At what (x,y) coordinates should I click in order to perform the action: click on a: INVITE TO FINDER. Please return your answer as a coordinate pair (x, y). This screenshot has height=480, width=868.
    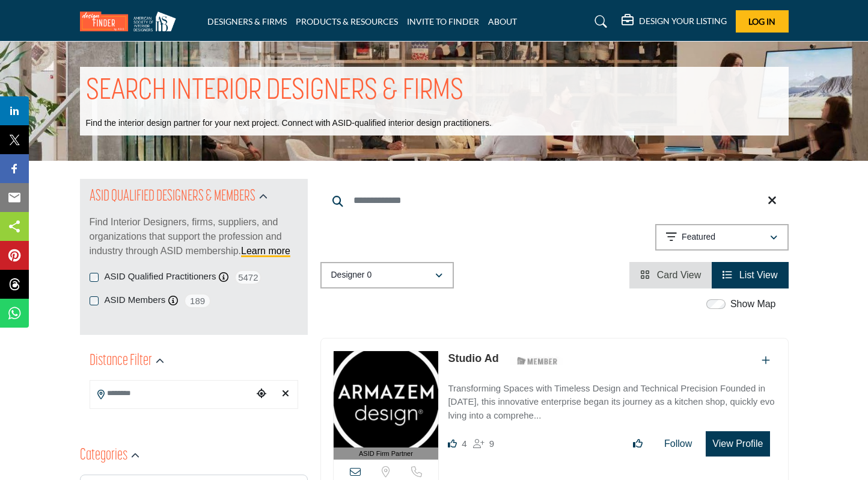
    Looking at the image, I should click on (443, 22).